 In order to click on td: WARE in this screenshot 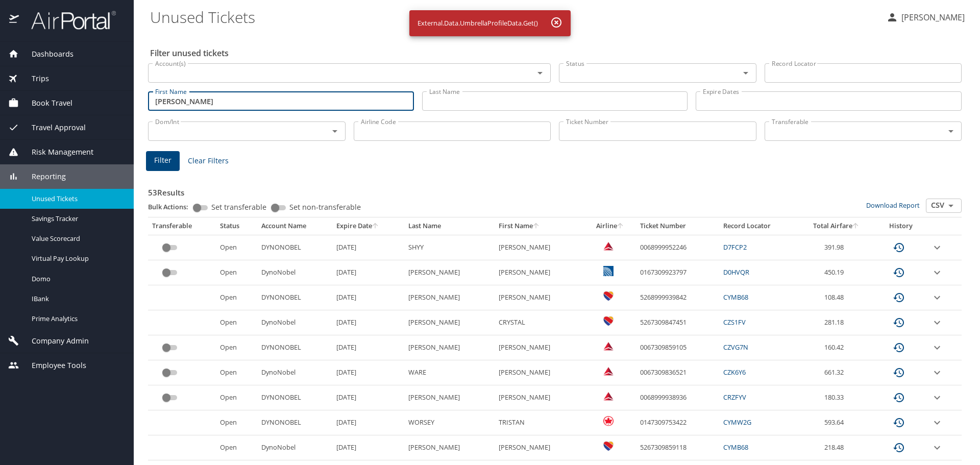, I will do `click(449, 373)`.